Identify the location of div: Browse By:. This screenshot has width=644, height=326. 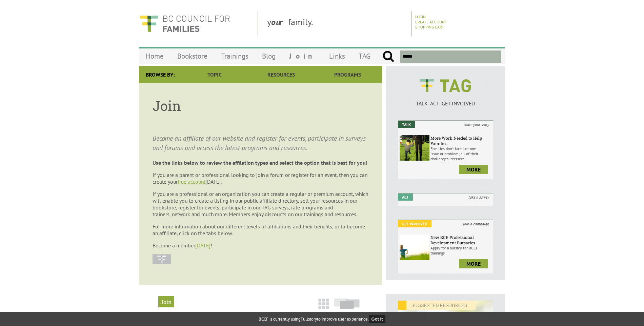
(160, 74).